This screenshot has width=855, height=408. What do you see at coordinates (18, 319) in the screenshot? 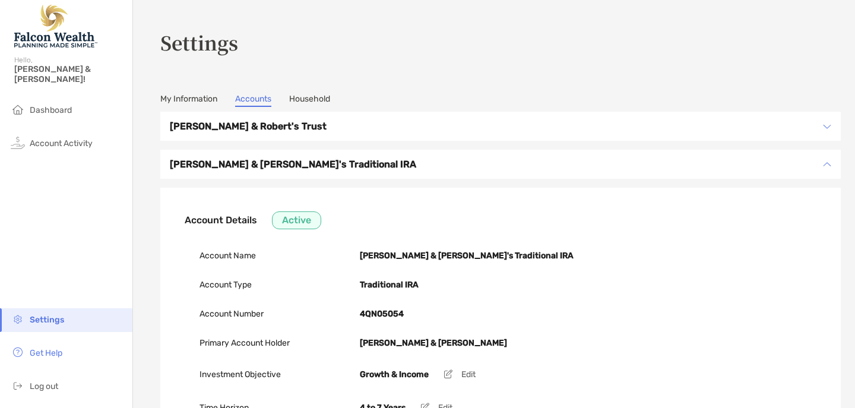
I see `img: settings icon` at bounding box center [18, 319].